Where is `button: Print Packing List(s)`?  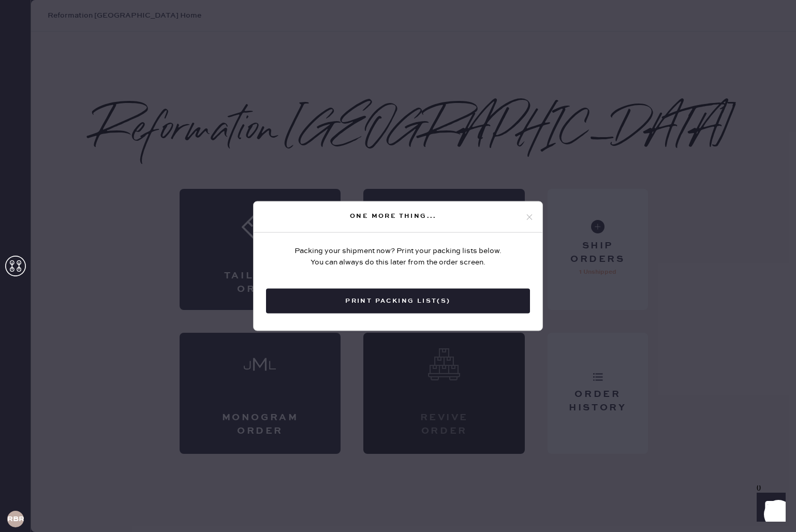 button: Print Packing List(s) is located at coordinates (398, 301).